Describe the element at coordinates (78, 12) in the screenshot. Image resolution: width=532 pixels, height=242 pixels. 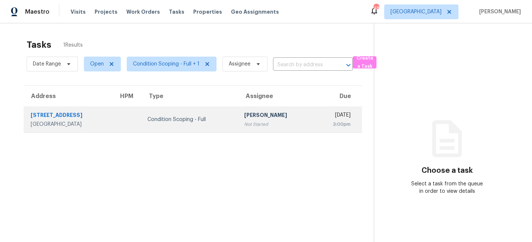
I see `span: Visits` at that location.